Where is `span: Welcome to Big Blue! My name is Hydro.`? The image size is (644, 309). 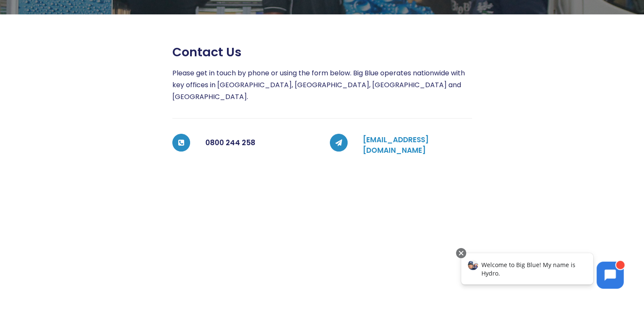 span: Welcome to Big Blue! My name is Hydro. is located at coordinates (76, 23).